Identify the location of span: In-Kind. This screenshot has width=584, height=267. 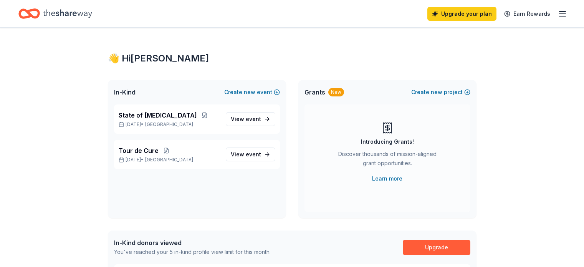
(125, 92).